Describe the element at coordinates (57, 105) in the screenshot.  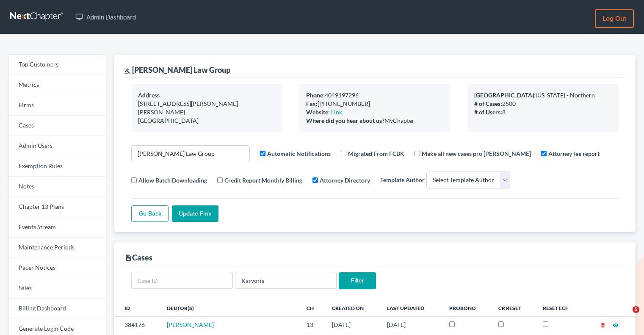
I see `a: Firms` at that location.